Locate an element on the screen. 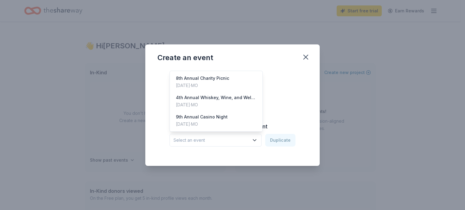 This screenshot has width=465, height=210. div: Select an event is located at coordinates (216, 101).